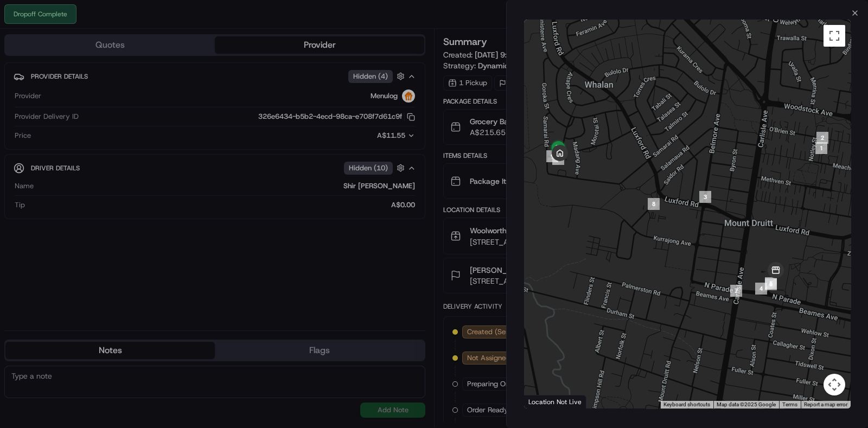 This screenshot has width=868, height=428. I want to click on a: Open this area in Google Maps (opens a new window), so click(545, 402).